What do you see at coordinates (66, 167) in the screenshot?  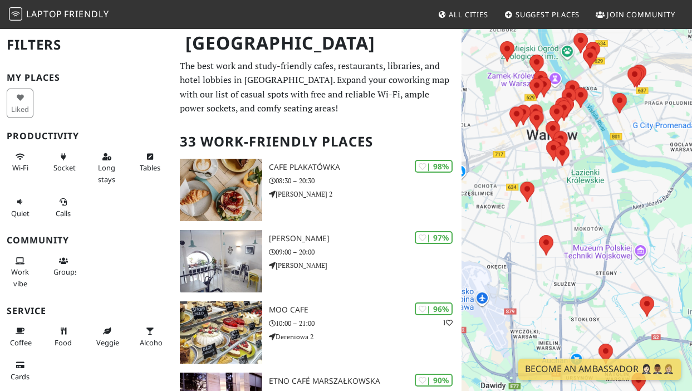 I see `span: Power sockets` at bounding box center [66, 167].